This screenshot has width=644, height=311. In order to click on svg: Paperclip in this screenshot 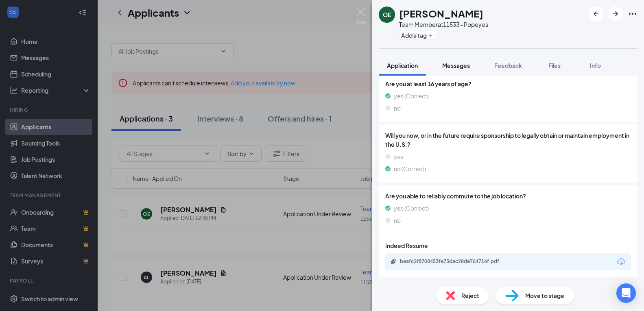, I will do `click(393, 262)`.